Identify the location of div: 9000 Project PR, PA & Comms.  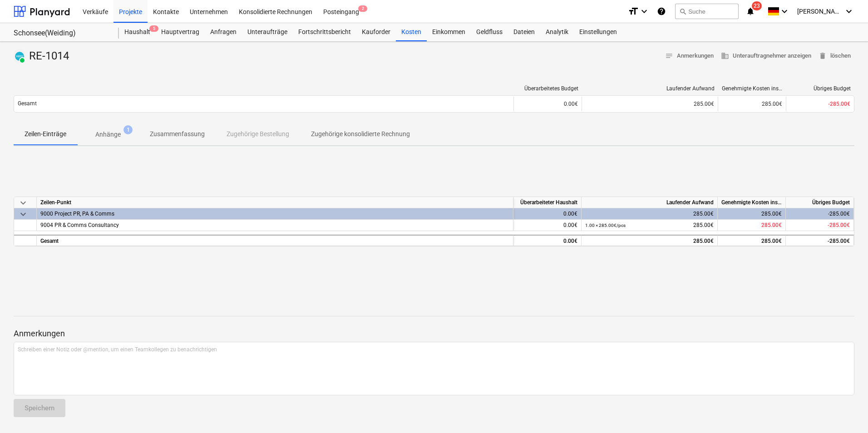
(275, 214).